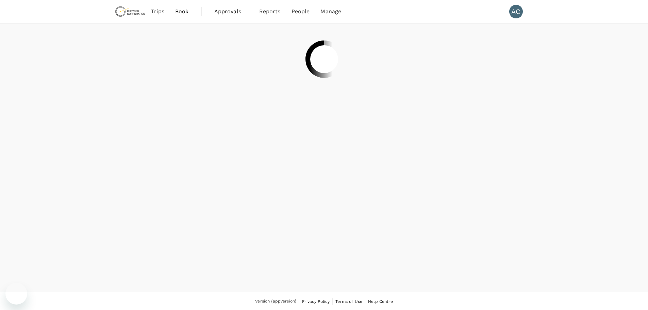  What do you see at coordinates (270, 12) in the screenshot?
I see `span: Reports` at bounding box center [270, 12].